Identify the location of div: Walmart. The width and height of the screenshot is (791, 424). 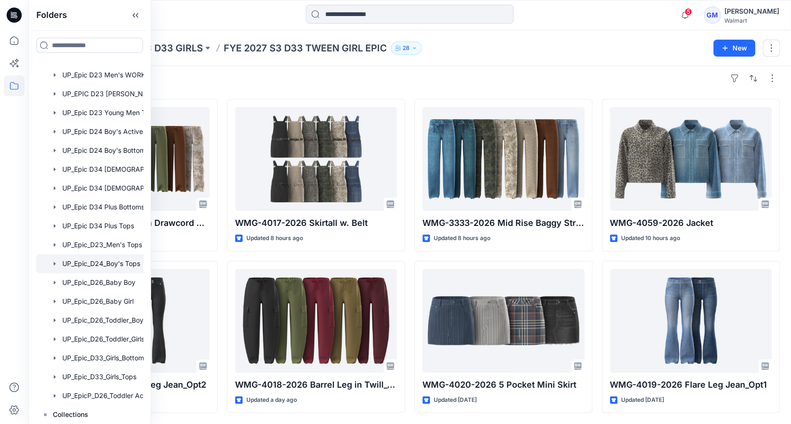
(752, 20).